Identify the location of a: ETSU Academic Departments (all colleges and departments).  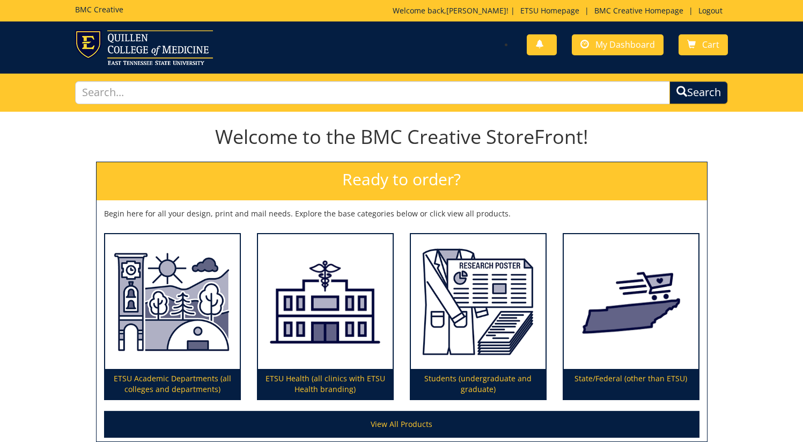
(172, 317).